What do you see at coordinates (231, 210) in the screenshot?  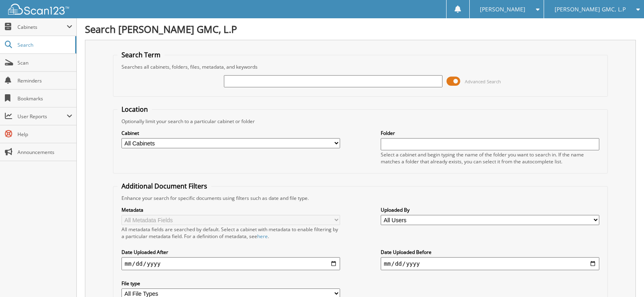 I see `label: Metadata` at bounding box center [231, 210].